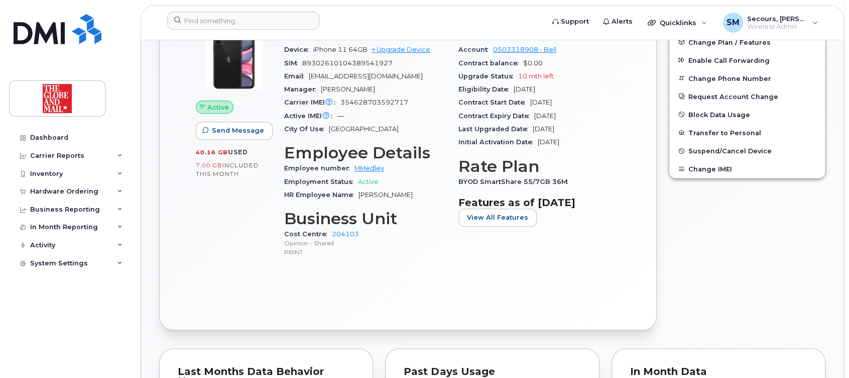 Image resolution: width=849 pixels, height=378 pixels. Describe the element at coordinates (718, 371) in the screenshot. I see `div: In Month Data` at that location.